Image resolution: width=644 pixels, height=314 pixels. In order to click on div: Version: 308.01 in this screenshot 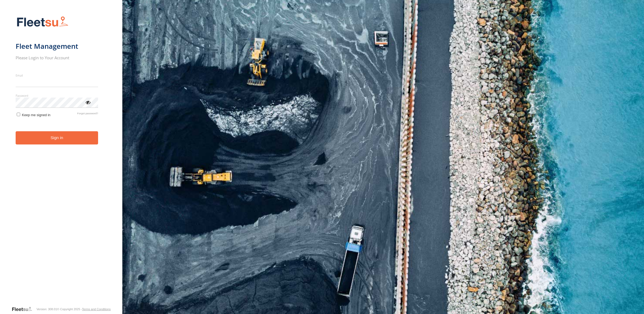, I will do `click(47, 309)`.